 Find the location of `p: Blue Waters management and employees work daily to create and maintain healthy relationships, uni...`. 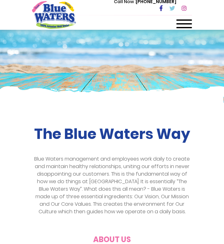

p: Blue Waters management and employees work daily to create and maintain healthy relationships, uni... is located at coordinates (112, 186).